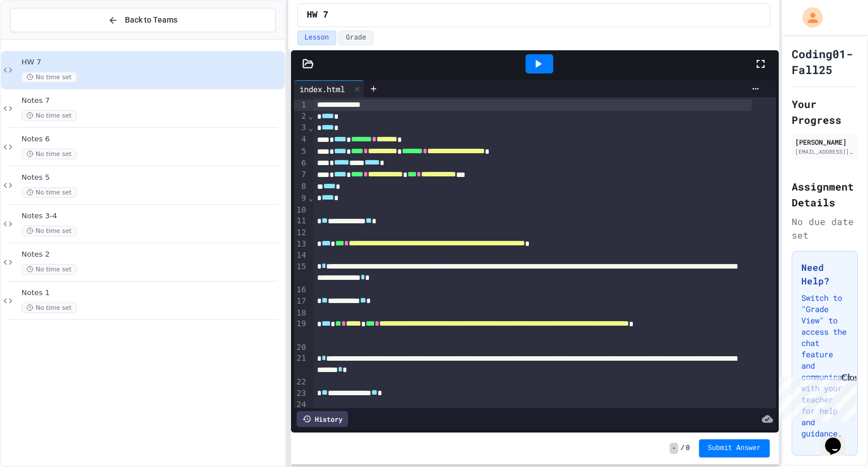 The width and height of the screenshot is (868, 467). I want to click on span: Notes 5, so click(152, 178).